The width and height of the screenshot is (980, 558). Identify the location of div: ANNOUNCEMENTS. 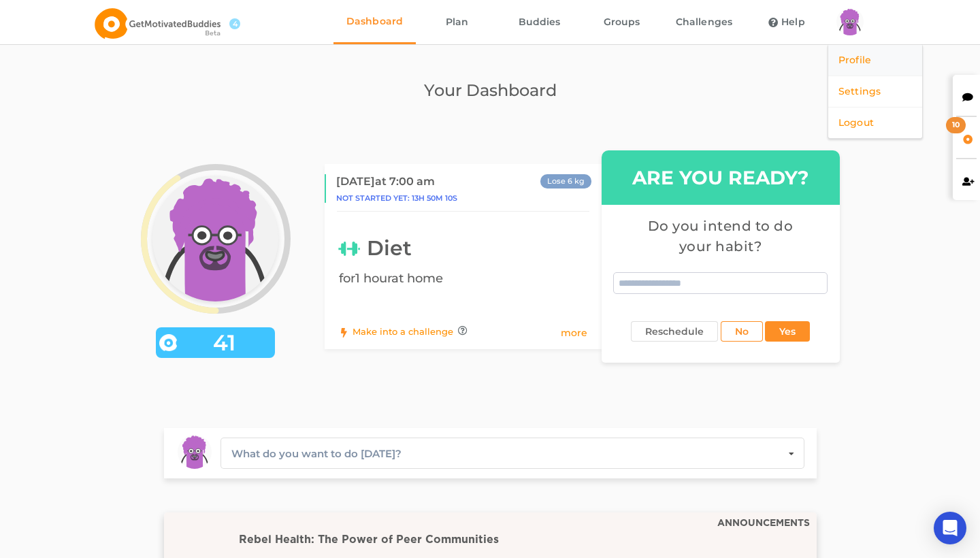
(764, 524).